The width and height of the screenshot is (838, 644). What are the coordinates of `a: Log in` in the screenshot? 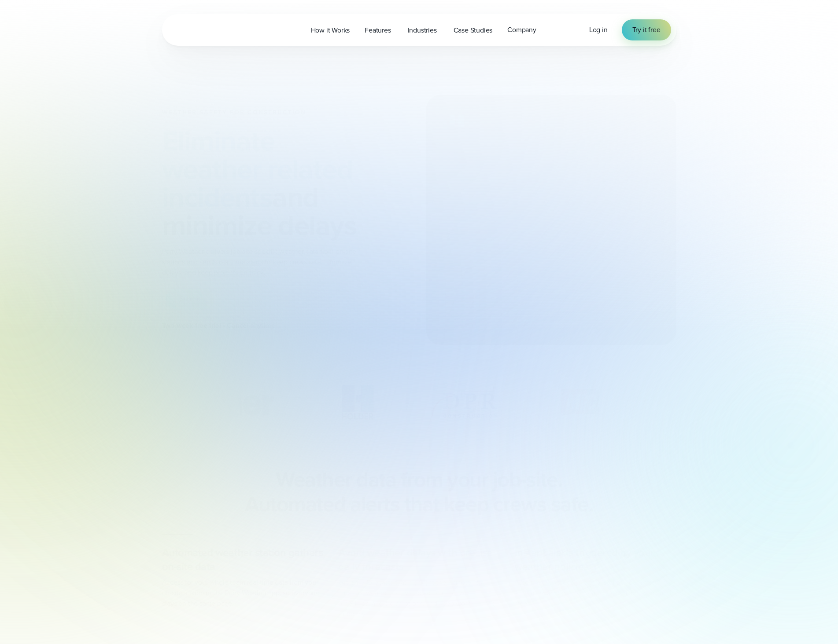 It's located at (598, 30).